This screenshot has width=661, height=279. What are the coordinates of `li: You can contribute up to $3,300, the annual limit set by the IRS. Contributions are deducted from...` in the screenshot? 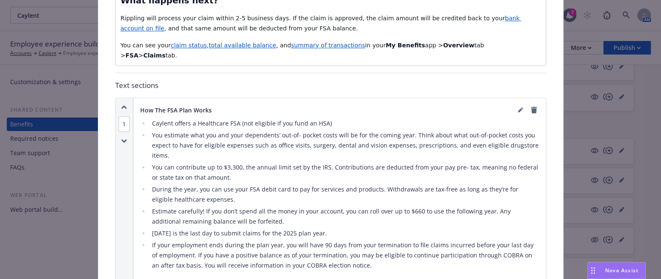 It's located at (344, 173).